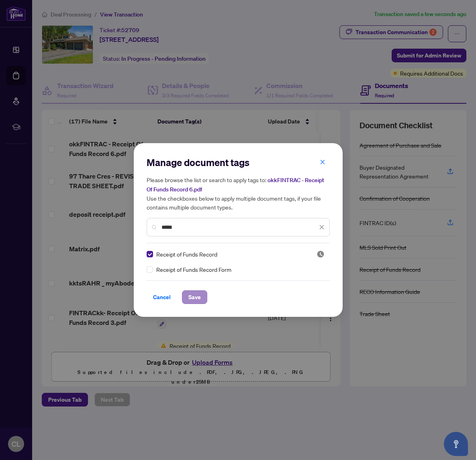 The width and height of the screenshot is (476, 460). Describe the element at coordinates (238, 162) in the screenshot. I see `h2: Manage document tags` at that location.